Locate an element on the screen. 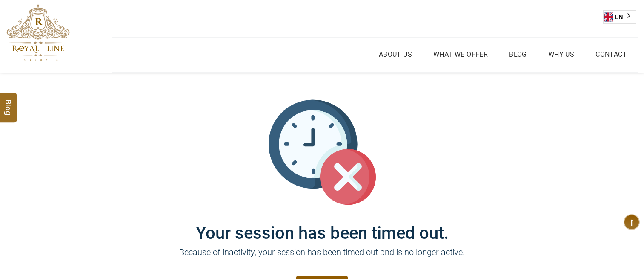 Image resolution: width=644 pixels, height=279 pixels. div: Language is located at coordinates (619, 17).